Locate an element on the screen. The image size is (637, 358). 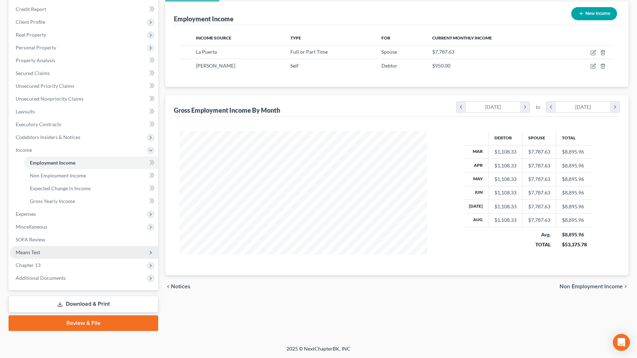
a: Download & Print is located at coordinates (83, 304).